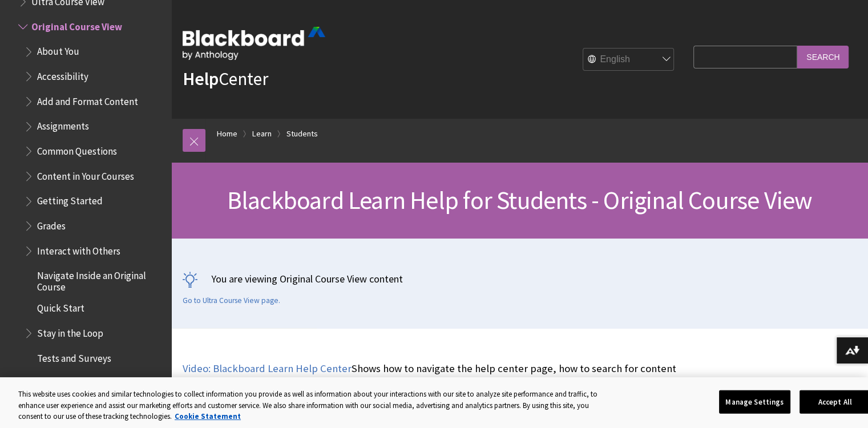 This screenshot has height=428, width=868. What do you see at coordinates (86, 174) in the screenshot?
I see `span: Content in Your Courses` at bounding box center [86, 174].